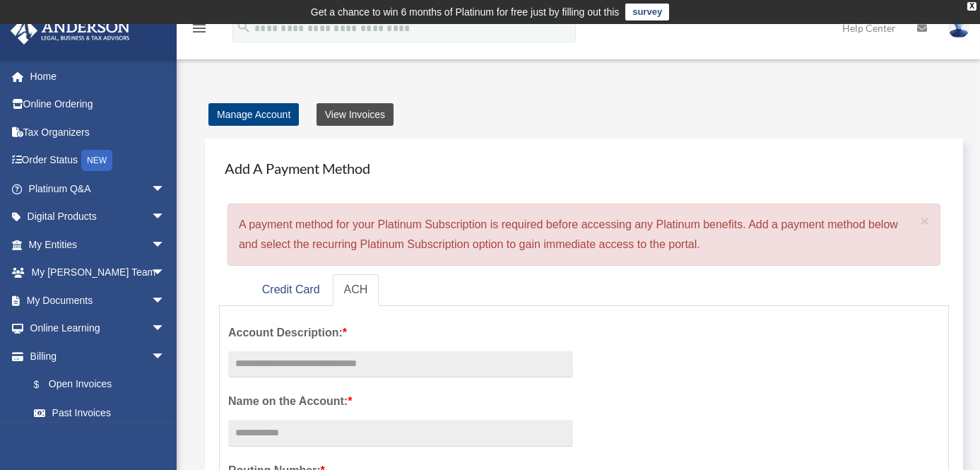  Describe the element at coordinates (98, 104) in the screenshot. I see `a: Online Ordering` at that location.